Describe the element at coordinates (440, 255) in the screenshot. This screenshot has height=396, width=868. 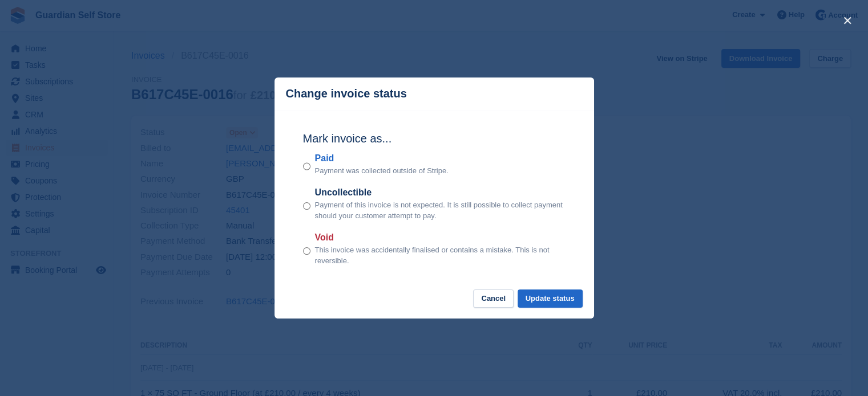
I see `p: This invoice was accidentally finalised or contains a mistake. This is not reversible.` at that location.